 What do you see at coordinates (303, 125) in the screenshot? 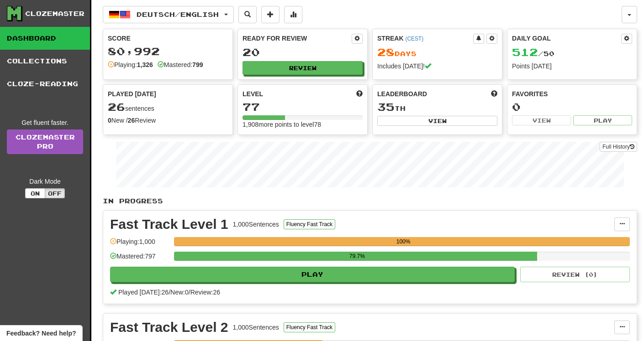
I see `div: 1,908 more points to level 78` at bounding box center [303, 125].